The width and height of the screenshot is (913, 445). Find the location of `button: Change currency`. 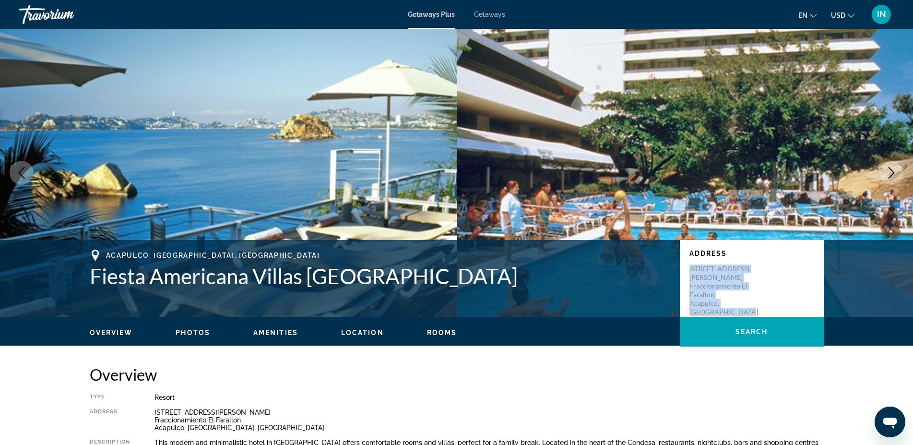

button: Change currency is located at coordinates (843, 15).